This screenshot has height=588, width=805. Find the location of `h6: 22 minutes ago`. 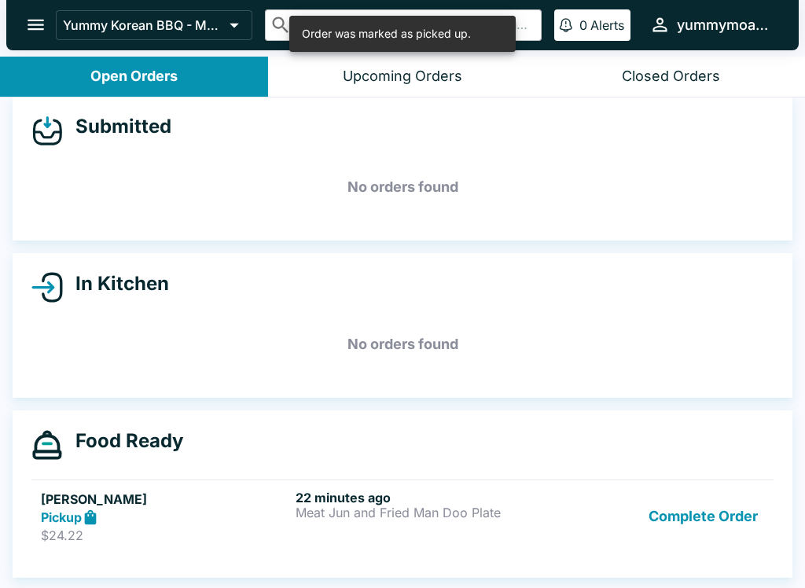

h6: 22 minutes ago is located at coordinates (420, 498).